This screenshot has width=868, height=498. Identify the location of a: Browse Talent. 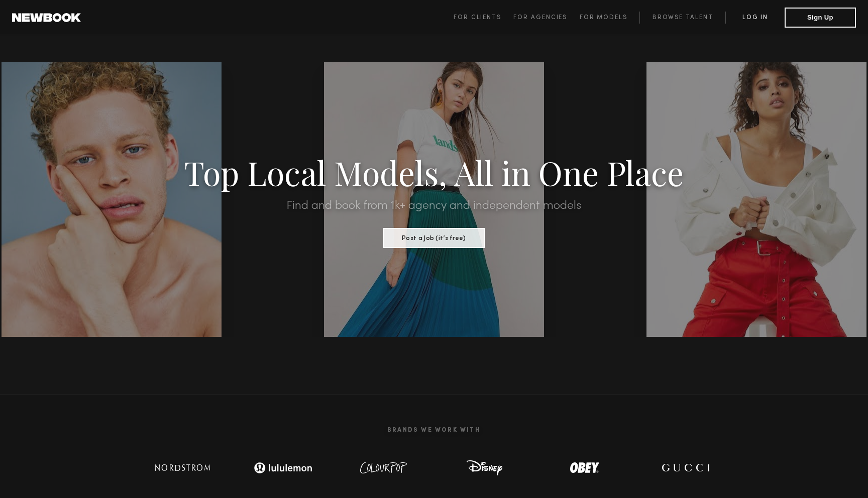
(683, 18).